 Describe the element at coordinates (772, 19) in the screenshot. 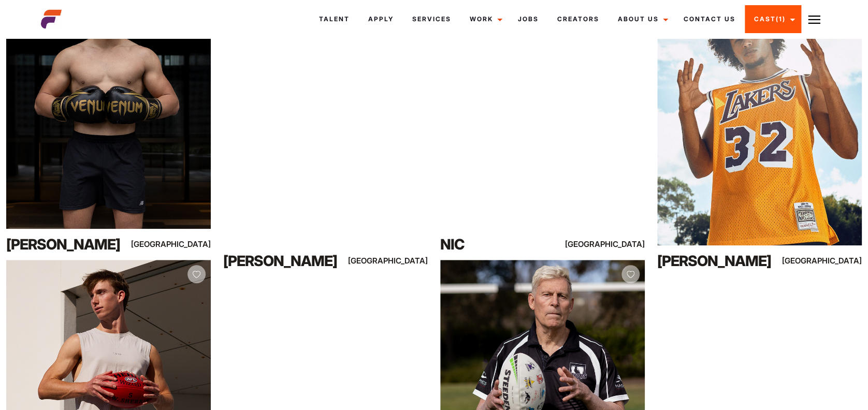

I see `a: Cast(1)` at that location.